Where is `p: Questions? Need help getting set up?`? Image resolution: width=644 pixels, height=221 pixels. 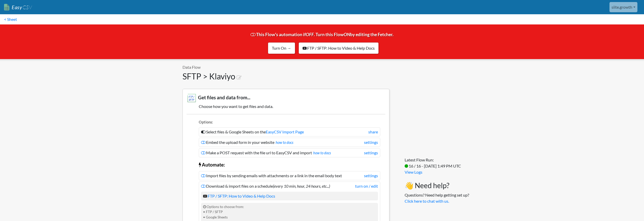 p: Questions? Need help getting set up? is located at coordinates (437, 198).